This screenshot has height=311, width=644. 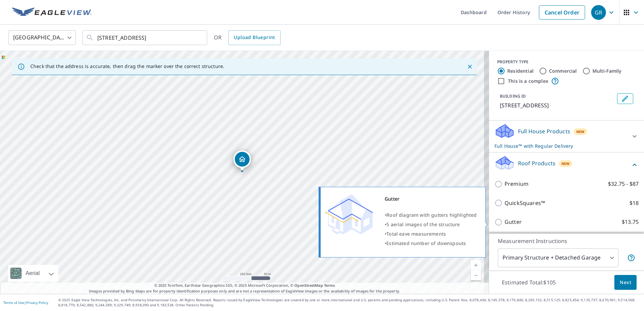 I want to click on label: This is a complex, so click(x=528, y=81).